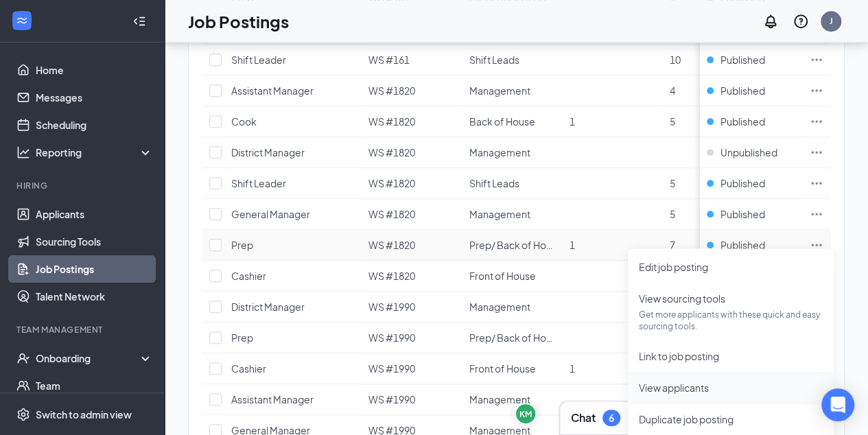 The image size is (868, 435). I want to click on span: Unpublished, so click(748, 152).